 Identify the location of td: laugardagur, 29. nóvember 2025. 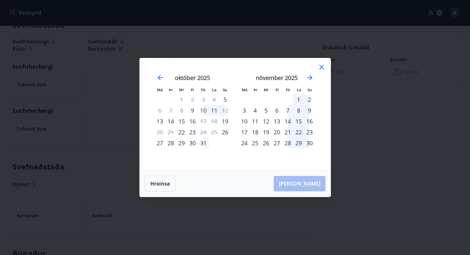
(299, 143).